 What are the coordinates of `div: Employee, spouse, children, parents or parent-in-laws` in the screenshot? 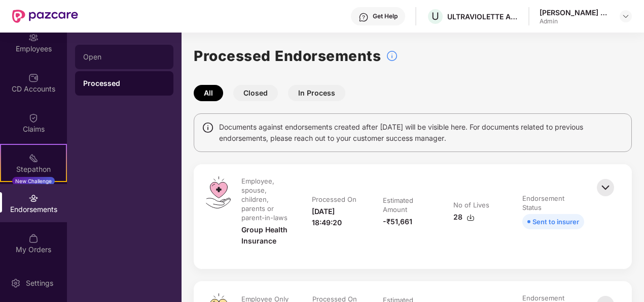 It's located at (265, 199).